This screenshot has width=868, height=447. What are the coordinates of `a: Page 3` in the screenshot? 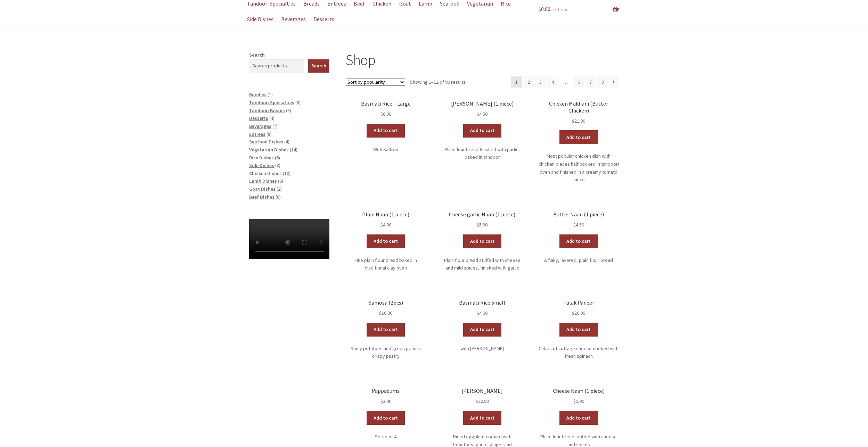 It's located at (540, 82).